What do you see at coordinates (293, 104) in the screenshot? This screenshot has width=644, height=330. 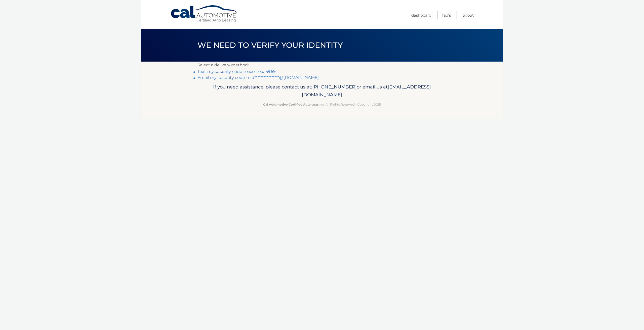 I see `strong: Cal Automotive Certified Auto Leasing` at bounding box center [293, 104].